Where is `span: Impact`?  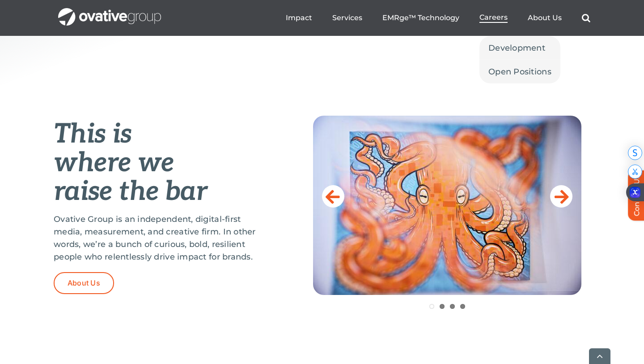 span: Impact is located at coordinates (299, 18).